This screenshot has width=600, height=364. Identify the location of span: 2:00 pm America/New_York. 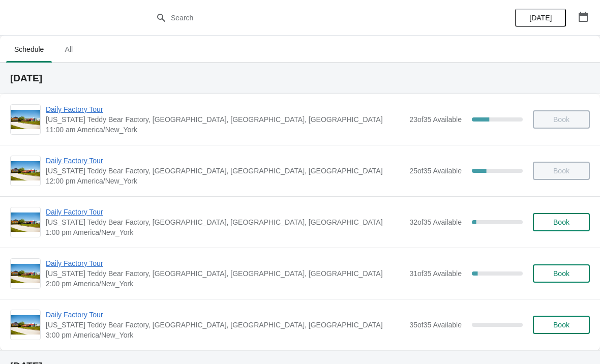
(225, 284).